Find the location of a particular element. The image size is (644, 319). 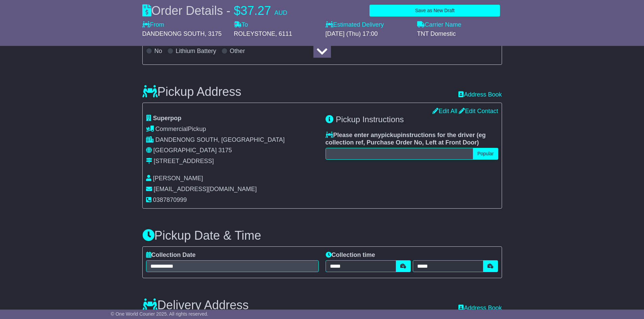

label: Collection Date is located at coordinates (171, 255).